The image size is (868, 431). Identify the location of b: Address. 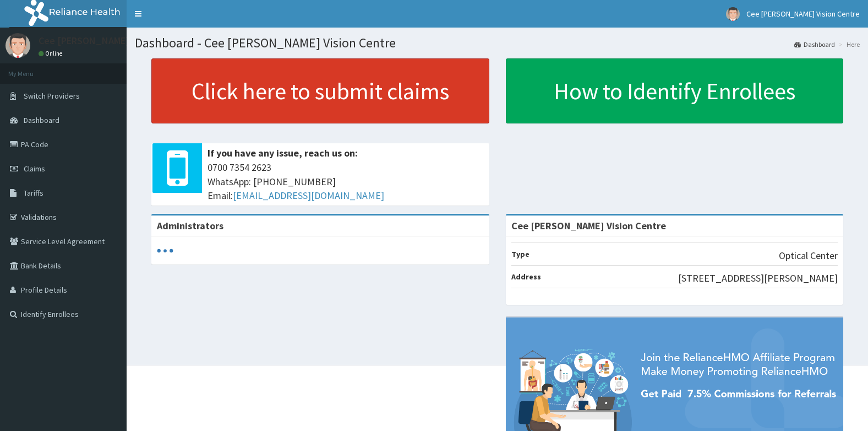
(526, 277).